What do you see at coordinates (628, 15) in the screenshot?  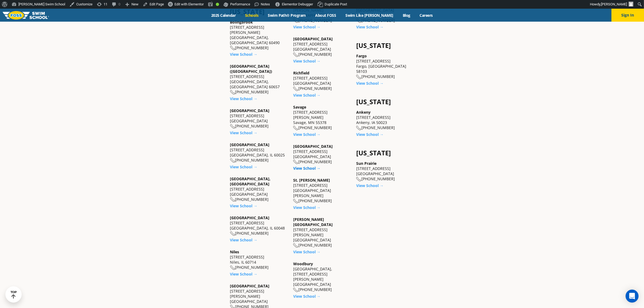 I see `a: Sign In` at bounding box center [628, 15].